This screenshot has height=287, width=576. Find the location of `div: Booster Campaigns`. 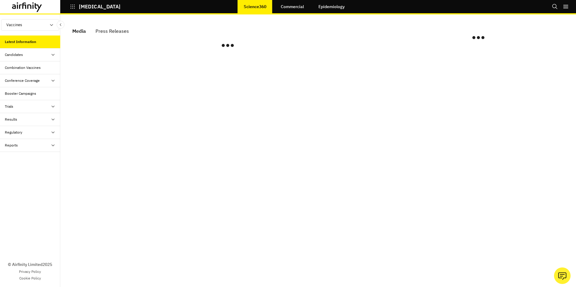

div: Booster Campaigns is located at coordinates (20, 94).